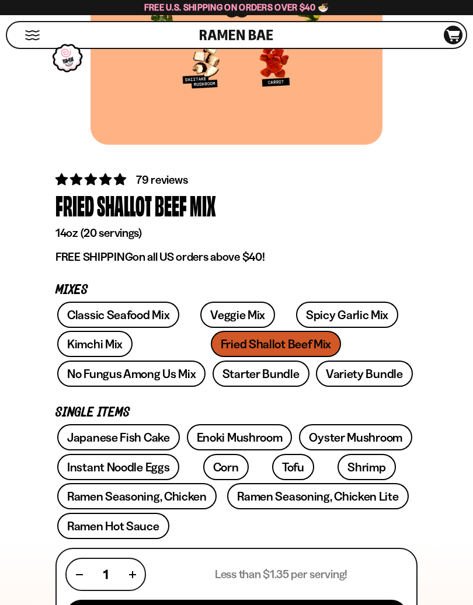 This screenshot has height=605, width=473. I want to click on div: Shallot, so click(124, 205).